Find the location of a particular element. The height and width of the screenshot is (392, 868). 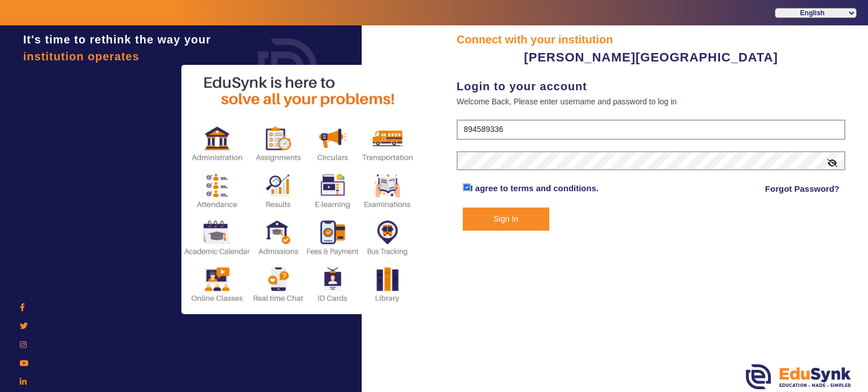

img: login.png is located at coordinates (287, 68).